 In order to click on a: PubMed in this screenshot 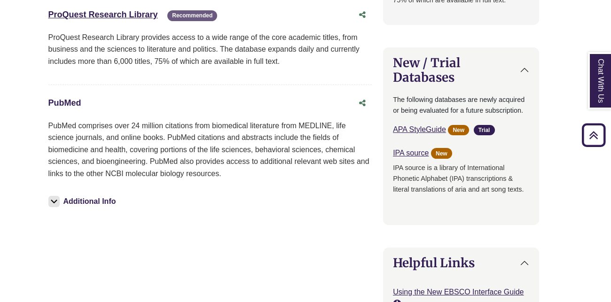, I will do `click(65, 103)`.